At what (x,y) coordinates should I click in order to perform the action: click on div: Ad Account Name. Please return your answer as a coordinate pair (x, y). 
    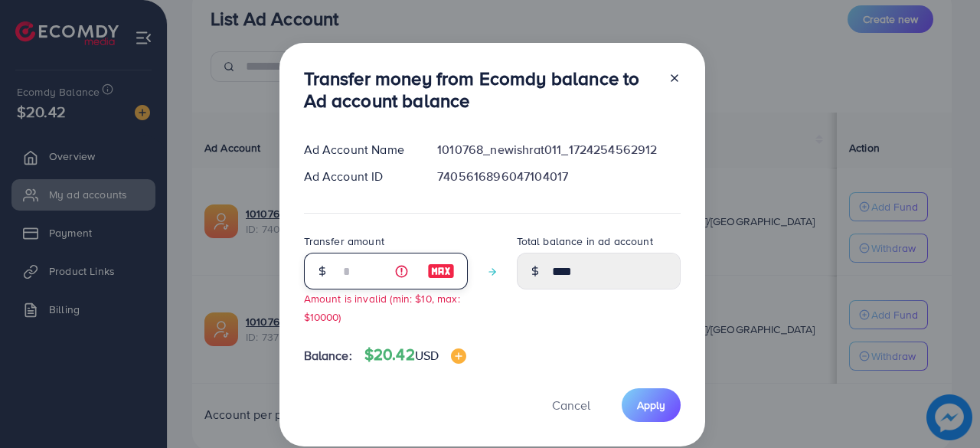
    Looking at the image, I should click on (359, 149).